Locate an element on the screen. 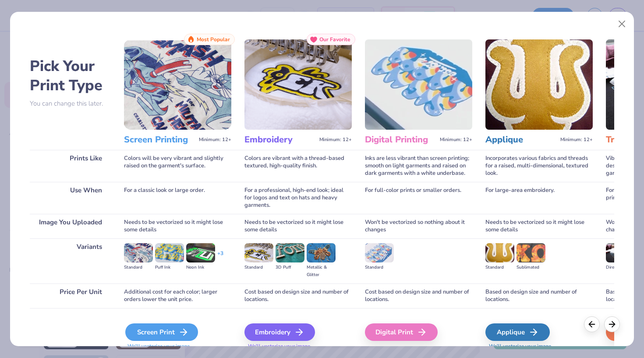 This screenshot has width=644, height=358. span: Our Favorite is located at coordinates (335, 39).